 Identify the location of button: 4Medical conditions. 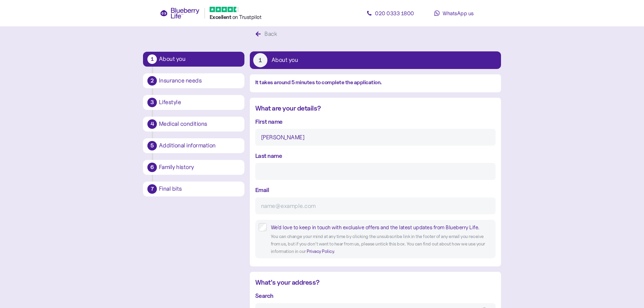
(194, 124).